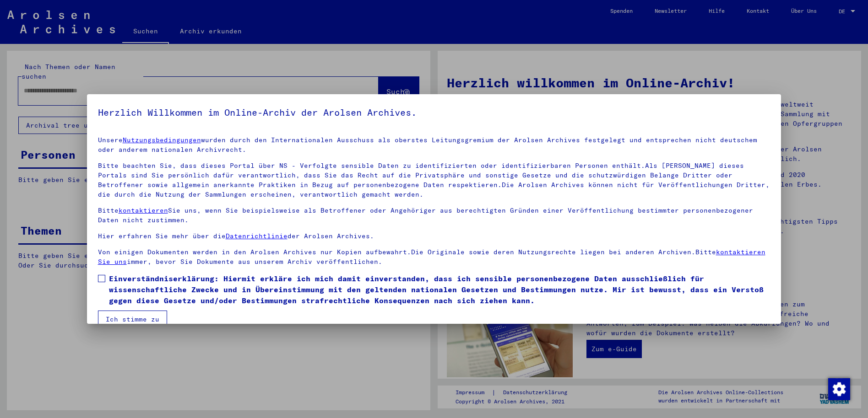 Image resolution: width=868 pixels, height=418 pixels. What do you see at coordinates (434, 236) in the screenshot?
I see `p: Hier erfahren Sie mehr über die der Arolsen Archives.` at bounding box center [434, 236].